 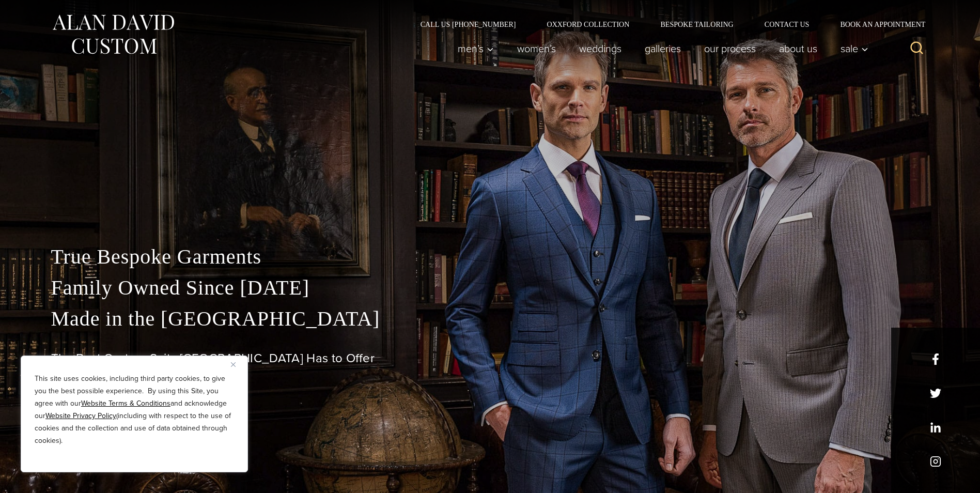 I want to click on a: Website Privacy Policy, so click(x=81, y=416).